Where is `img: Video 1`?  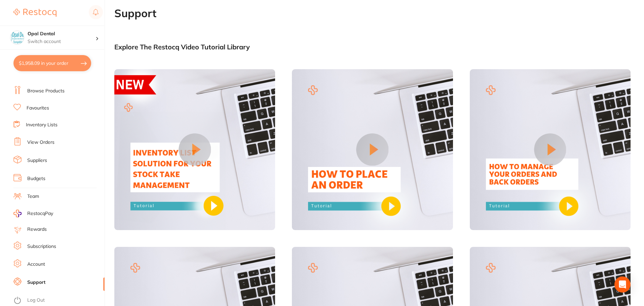 img: Video 1 is located at coordinates (195, 149).